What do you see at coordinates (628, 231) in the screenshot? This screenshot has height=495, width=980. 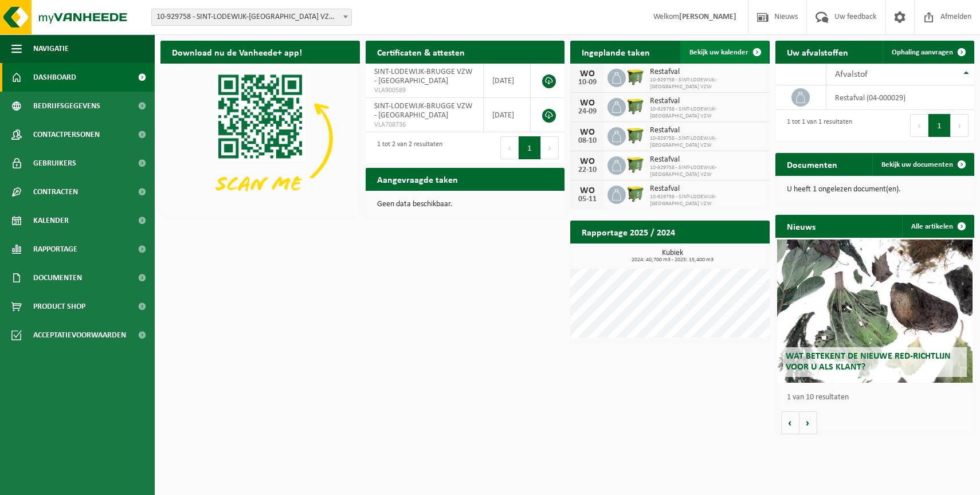 I see `h2: Rapportage 2025 / 2024` at bounding box center [628, 231].